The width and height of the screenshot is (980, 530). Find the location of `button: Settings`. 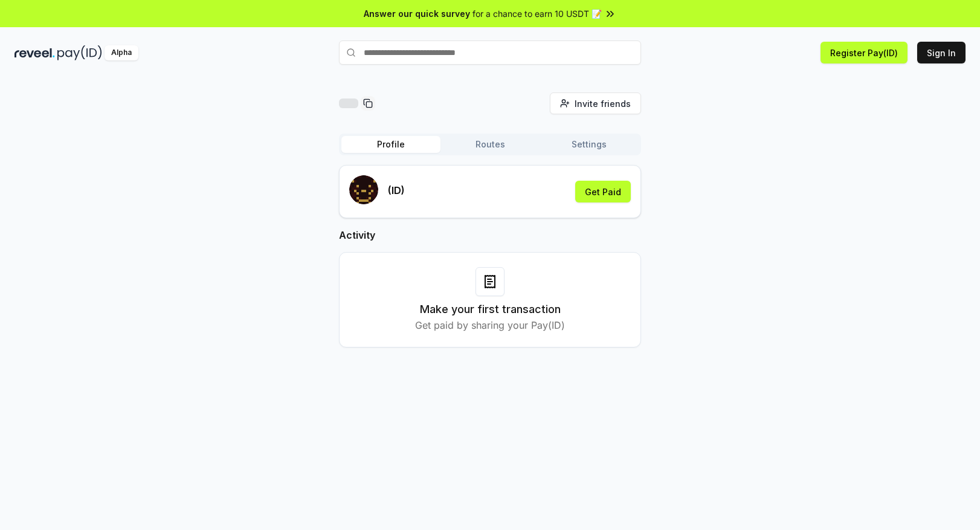

button: Settings is located at coordinates (589, 144).